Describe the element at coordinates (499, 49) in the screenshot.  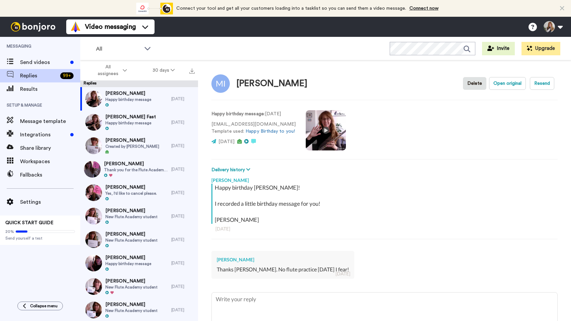
I see `button: Invite` at that location.